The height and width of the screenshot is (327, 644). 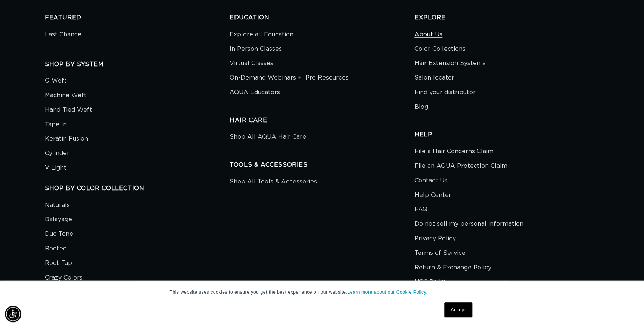 I want to click on h2: HELP, so click(x=507, y=135).